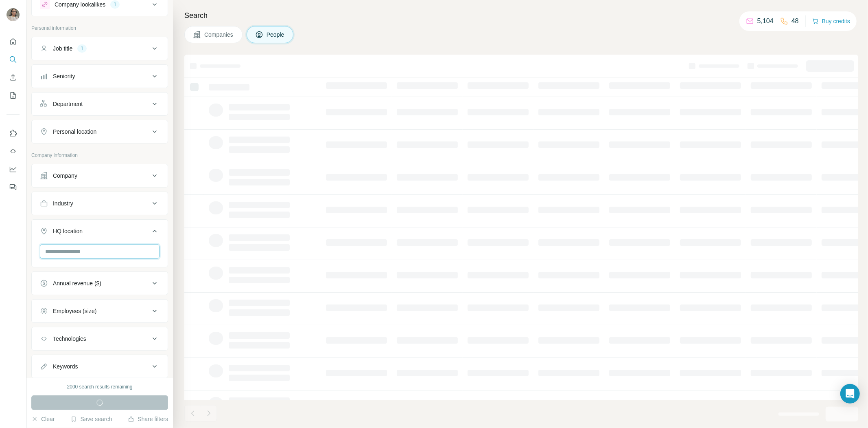 The width and height of the screenshot is (868, 428). Describe the element at coordinates (765, 21) in the screenshot. I see `p: 5,104` at that location.